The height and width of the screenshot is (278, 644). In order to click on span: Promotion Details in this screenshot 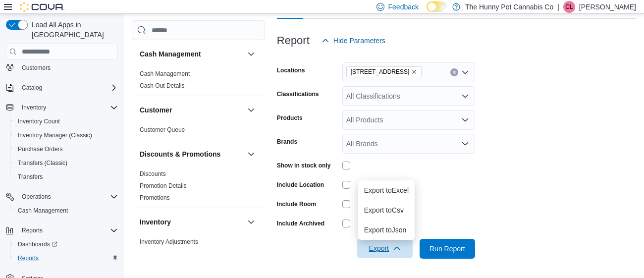, I will do `click(163, 186)`.